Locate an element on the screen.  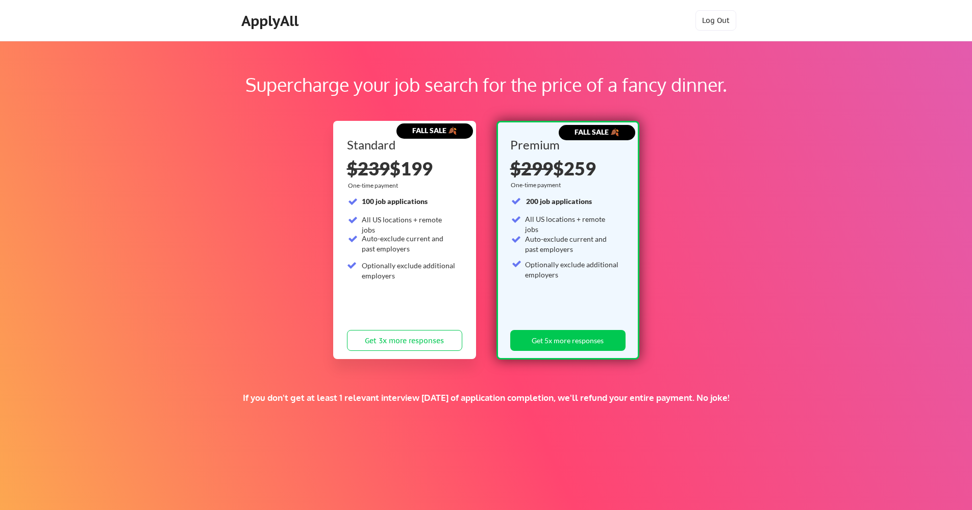
s: $239 is located at coordinates (368, 168).